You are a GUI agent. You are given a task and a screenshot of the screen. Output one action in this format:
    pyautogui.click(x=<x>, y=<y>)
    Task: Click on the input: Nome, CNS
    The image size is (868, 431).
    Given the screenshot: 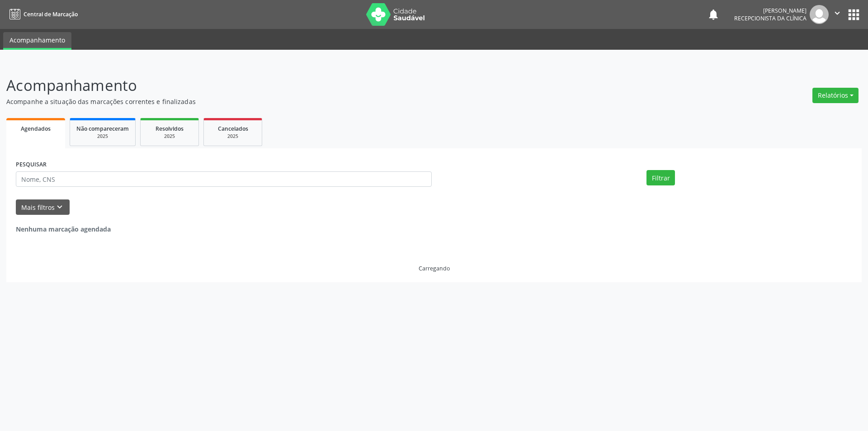 What is the action you would take?
    pyautogui.click(x=224, y=179)
    